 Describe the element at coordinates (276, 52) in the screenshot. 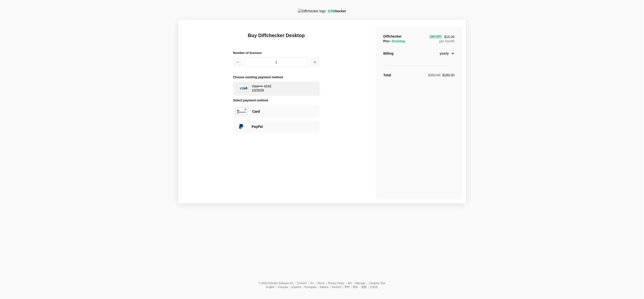

I see `h2: Number of licenses` at that location.